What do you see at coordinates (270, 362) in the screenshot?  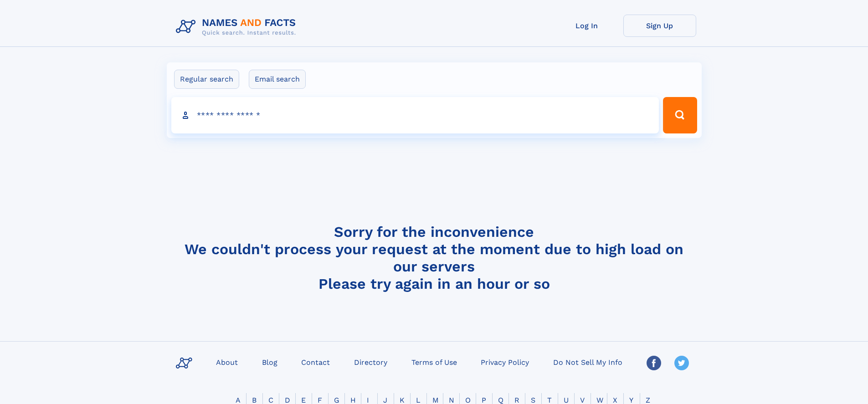 I see `a: Blog` at bounding box center [270, 362].